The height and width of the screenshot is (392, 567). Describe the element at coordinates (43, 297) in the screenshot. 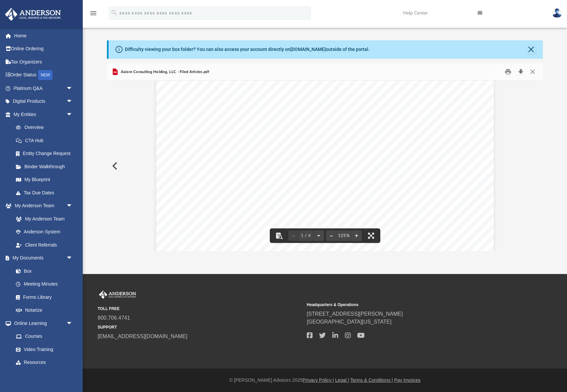

I see `a: Forms Library` at that location.